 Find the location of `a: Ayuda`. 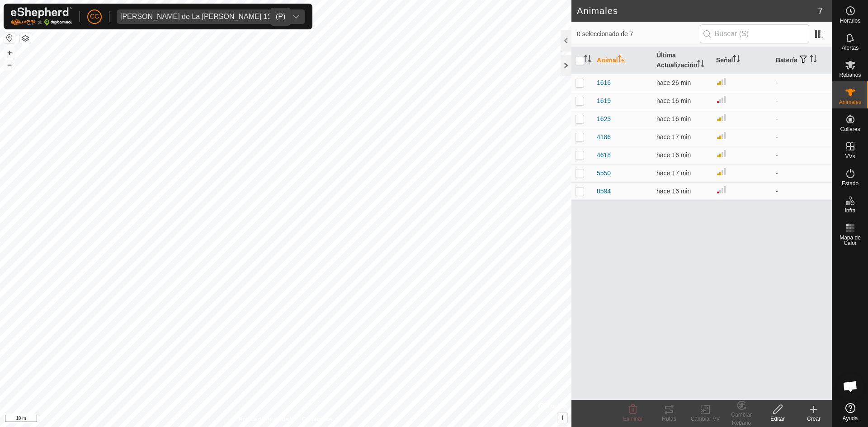

a: Ayuda is located at coordinates (850, 412).